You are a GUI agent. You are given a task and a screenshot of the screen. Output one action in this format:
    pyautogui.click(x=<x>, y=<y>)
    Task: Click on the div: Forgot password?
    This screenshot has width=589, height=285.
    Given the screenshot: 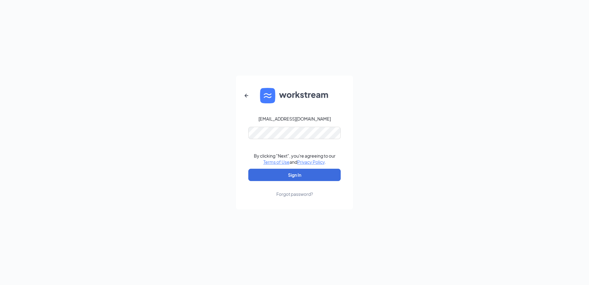 What is the action you would take?
    pyautogui.click(x=295, y=194)
    